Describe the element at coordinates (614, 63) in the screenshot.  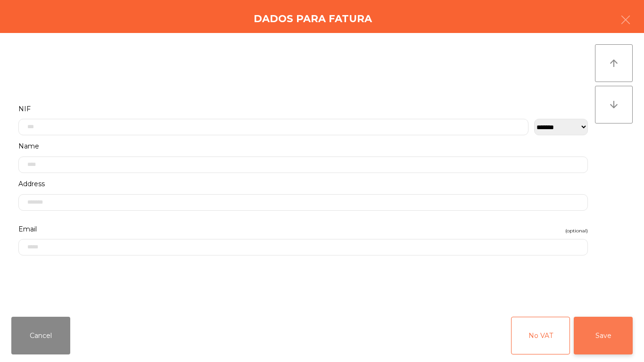
I see `button: arrow_upward` at that location.